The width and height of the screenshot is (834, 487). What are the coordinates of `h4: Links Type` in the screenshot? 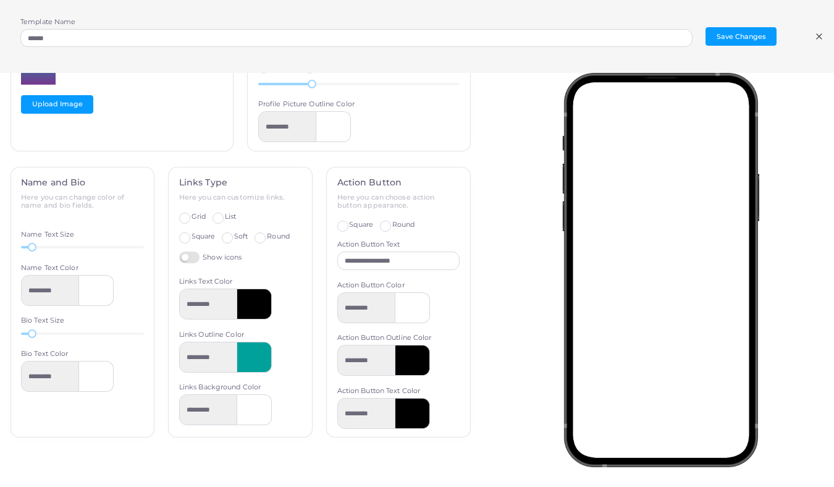 It's located at (240, 182).